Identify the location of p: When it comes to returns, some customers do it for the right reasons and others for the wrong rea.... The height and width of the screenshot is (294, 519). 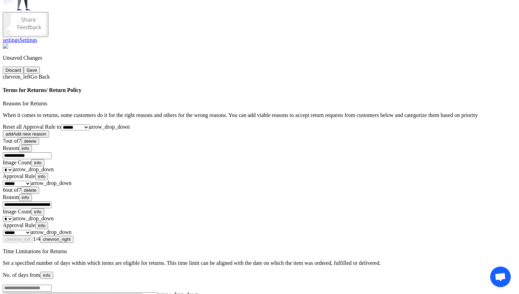
(259, 115).